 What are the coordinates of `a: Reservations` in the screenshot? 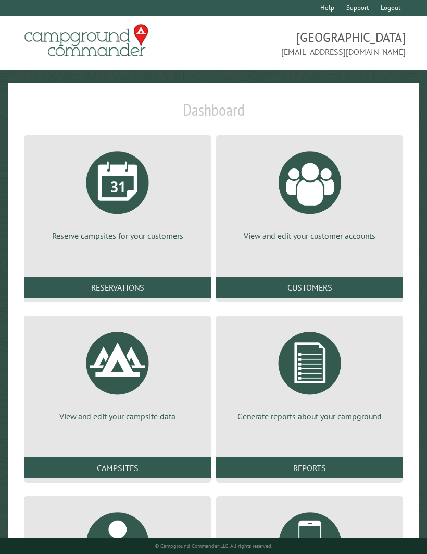 It's located at (117, 287).